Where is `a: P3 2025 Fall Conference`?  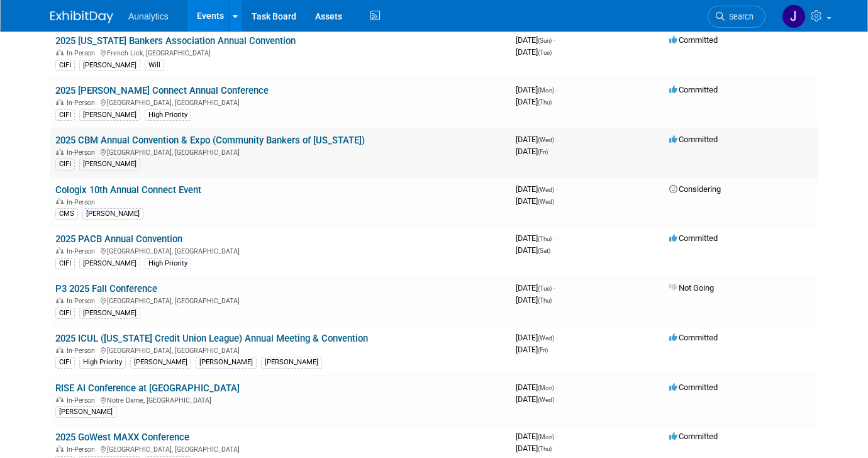
a: P3 2025 Fall Conference is located at coordinates (106, 289).